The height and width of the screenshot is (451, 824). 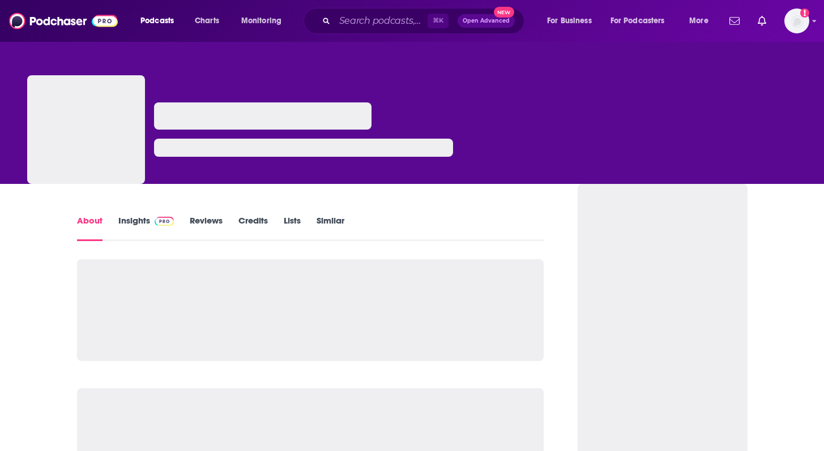 What do you see at coordinates (157, 21) in the screenshot?
I see `span: Podcasts` at bounding box center [157, 21].